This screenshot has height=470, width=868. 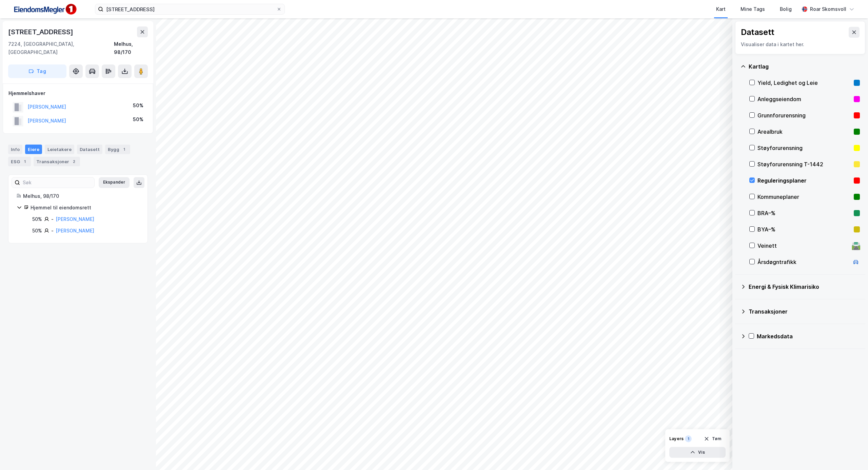 What do you see at coordinates (74, 161) in the screenshot?
I see `div: 2` at bounding box center [74, 161].